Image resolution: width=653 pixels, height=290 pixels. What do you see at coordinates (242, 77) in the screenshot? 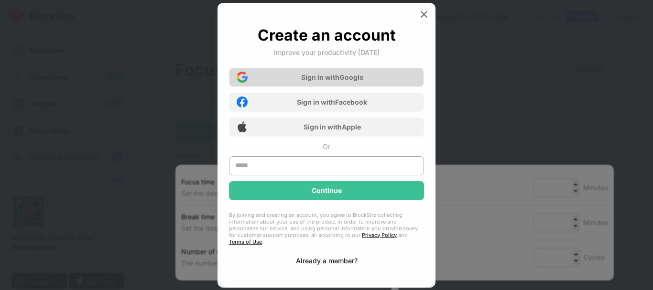
I see `img: google-icon.png` at bounding box center [242, 77].